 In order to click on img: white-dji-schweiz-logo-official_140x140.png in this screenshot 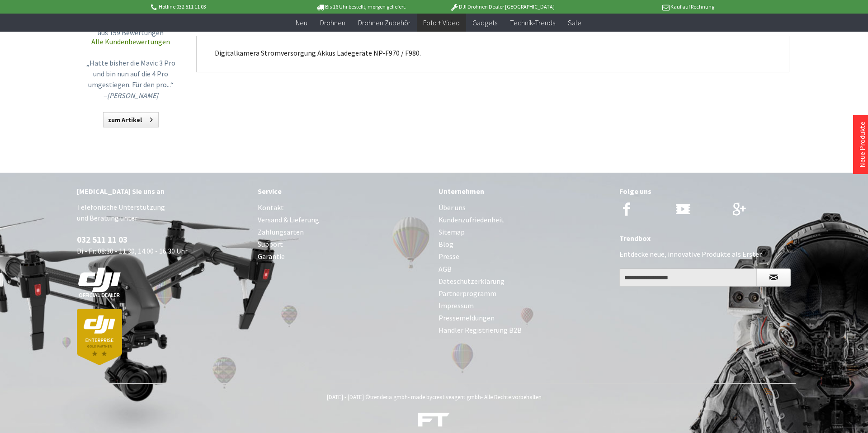, I will do `click(99, 283)`.